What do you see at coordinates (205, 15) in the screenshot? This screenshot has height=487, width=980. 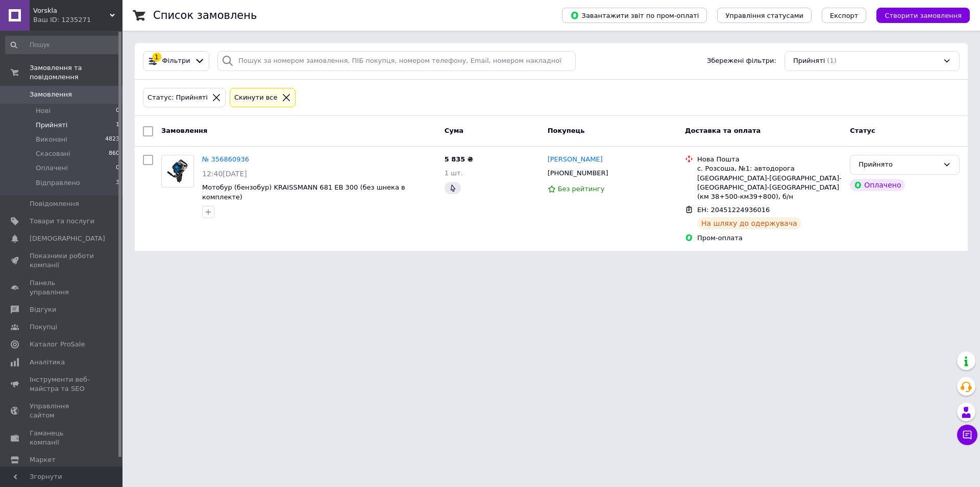 I see `h1: Список замовлень` at bounding box center [205, 15].